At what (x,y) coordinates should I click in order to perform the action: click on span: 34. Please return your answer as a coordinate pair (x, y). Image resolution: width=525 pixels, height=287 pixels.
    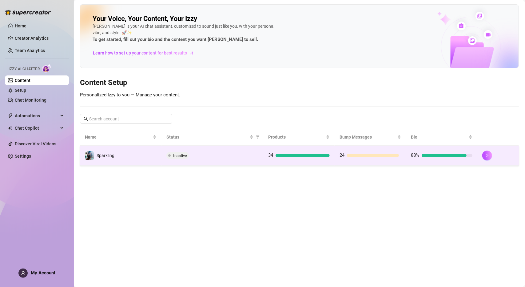
    Looking at the image, I should click on (271, 155).